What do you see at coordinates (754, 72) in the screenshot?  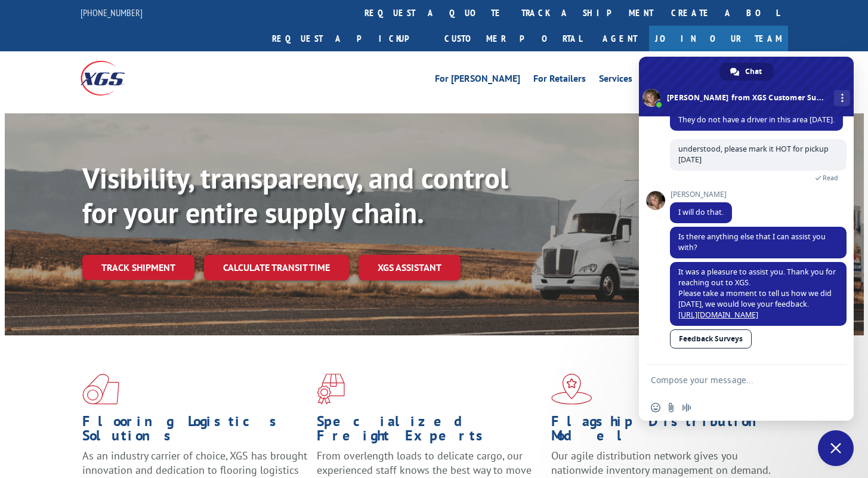 I see `span: Chat` at bounding box center [754, 72].